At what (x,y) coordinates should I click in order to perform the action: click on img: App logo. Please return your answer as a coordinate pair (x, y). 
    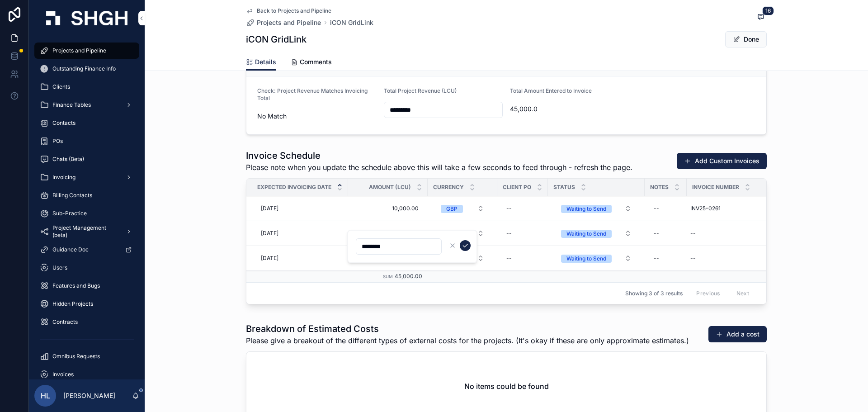
    Looking at the image, I should click on (86, 18).